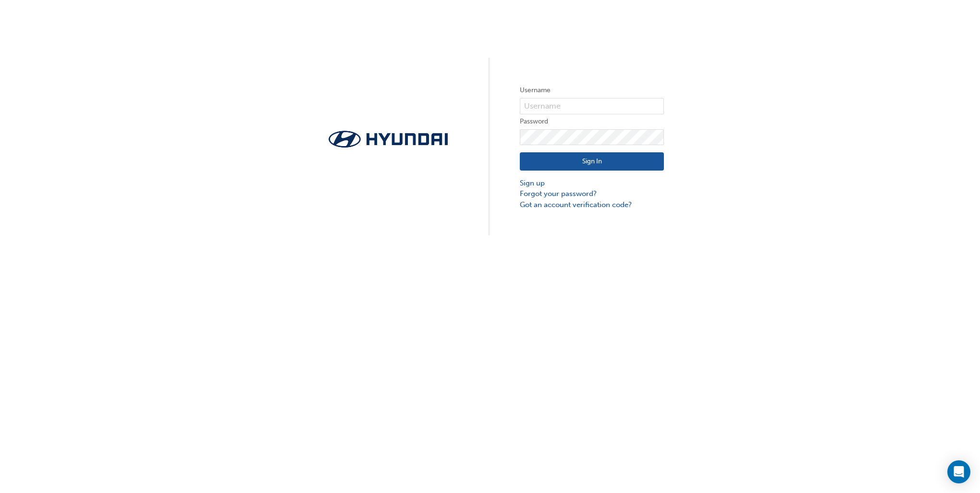 The width and height of the screenshot is (980, 493). I want to click on label: Username, so click(592, 91).